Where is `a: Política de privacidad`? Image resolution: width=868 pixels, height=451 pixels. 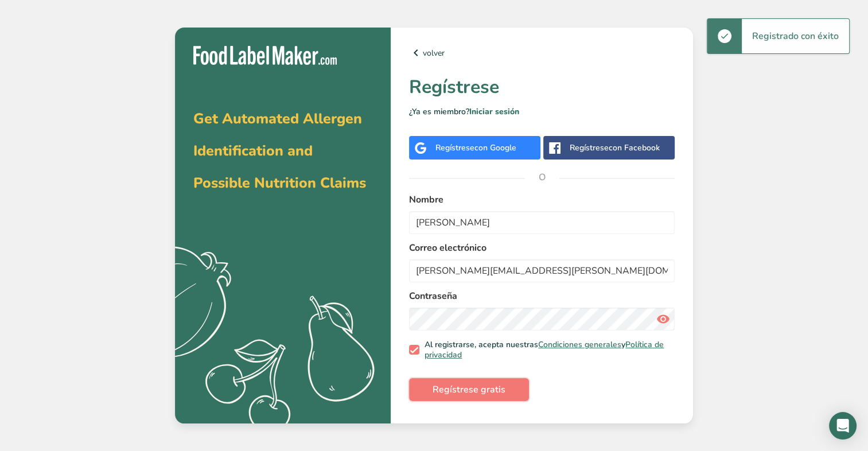 a: Política de privacidad is located at coordinates (543, 349).